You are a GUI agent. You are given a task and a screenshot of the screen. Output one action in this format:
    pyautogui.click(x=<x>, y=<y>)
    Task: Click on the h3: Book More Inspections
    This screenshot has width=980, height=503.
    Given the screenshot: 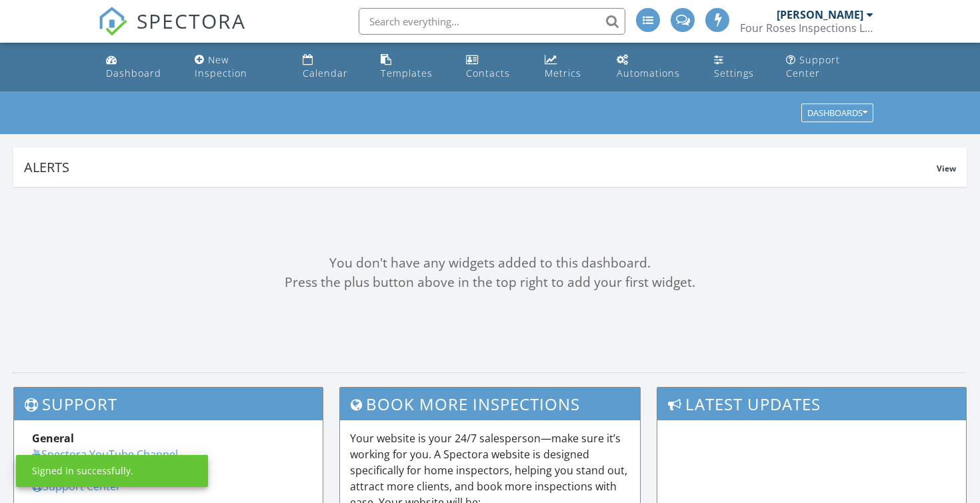 What is the action you would take?
    pyautogui.click(x=490, y=404)
    